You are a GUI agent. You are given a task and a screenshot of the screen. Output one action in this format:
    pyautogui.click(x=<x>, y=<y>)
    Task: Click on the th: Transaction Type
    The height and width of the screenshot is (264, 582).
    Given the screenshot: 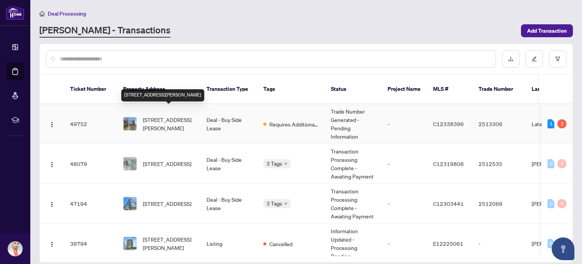 What is the action you would take?
    pyautogui.click(x=229, y=89)
    